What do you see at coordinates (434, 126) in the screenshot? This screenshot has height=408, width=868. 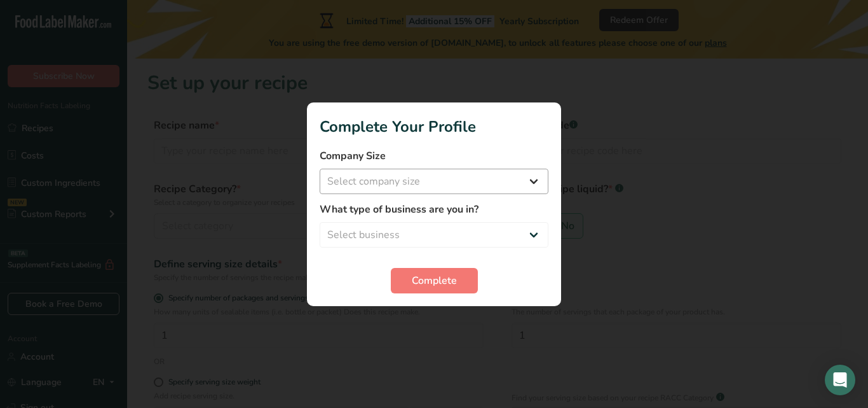 I see `h1: Complete Your Profile` at bounding box center [434, 126].